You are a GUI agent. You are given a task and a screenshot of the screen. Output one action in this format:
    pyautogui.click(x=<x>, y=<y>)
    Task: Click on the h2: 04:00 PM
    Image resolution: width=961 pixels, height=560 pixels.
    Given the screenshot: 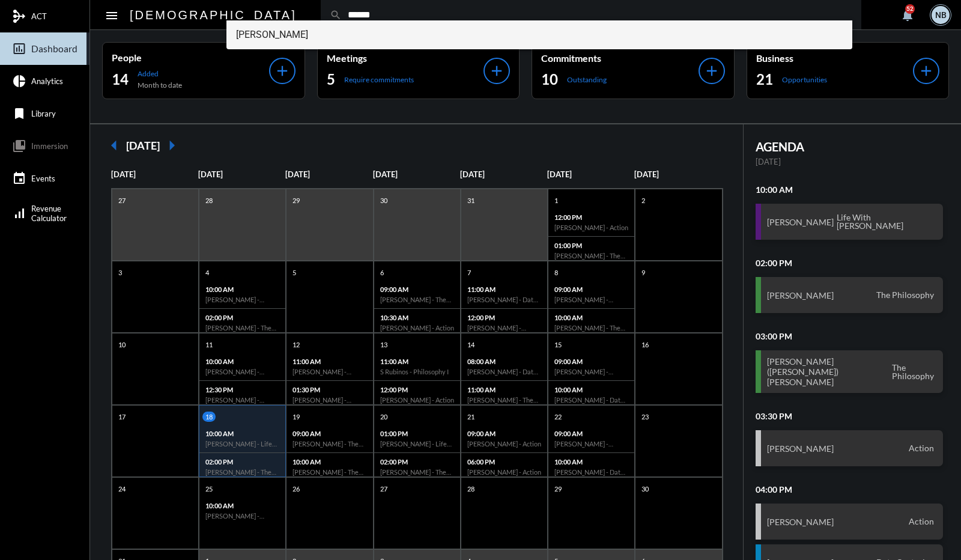 What is the action you would take?
    pyautogui.click(x=849, y=489)
    